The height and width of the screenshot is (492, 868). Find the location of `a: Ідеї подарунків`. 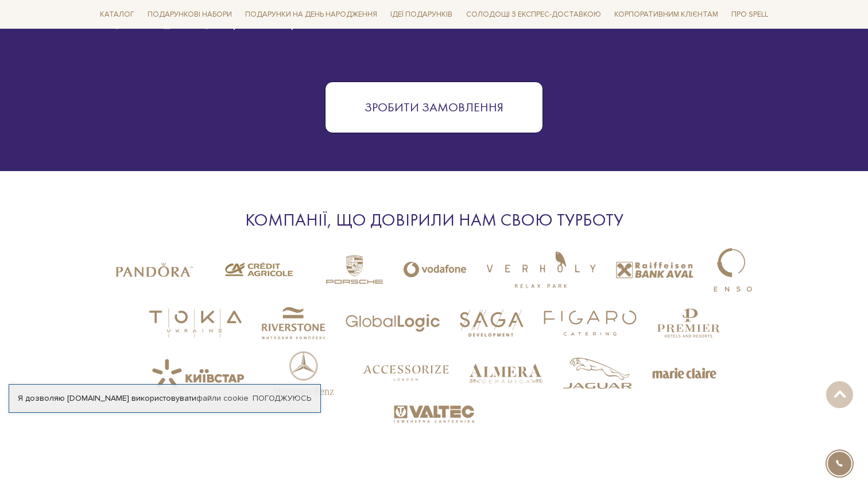

a: Ідеї подарунків is located at coordinates (421, 14).